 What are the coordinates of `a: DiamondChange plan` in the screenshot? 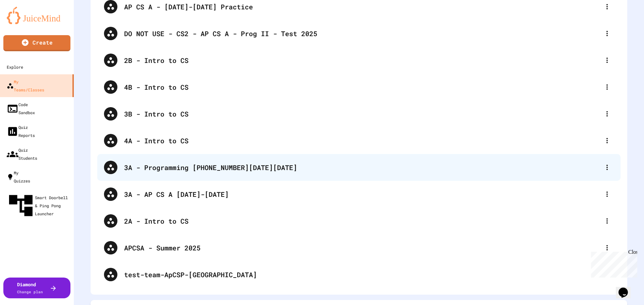 It's located at (37, 288).